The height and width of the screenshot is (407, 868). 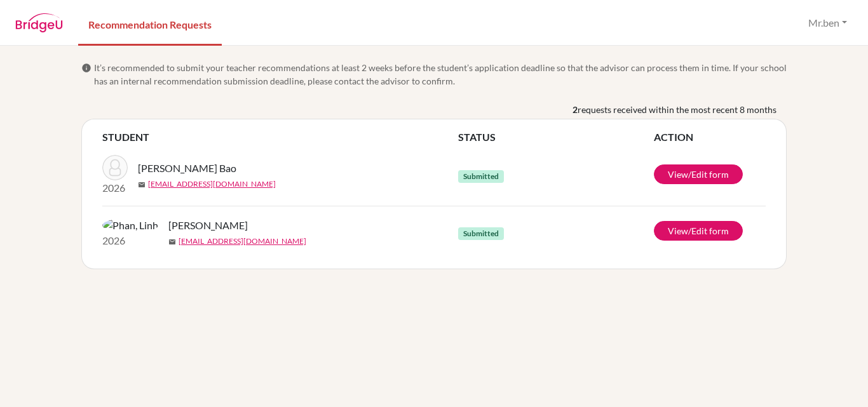 I want to click on b: 2, so click(x=575, y=109).